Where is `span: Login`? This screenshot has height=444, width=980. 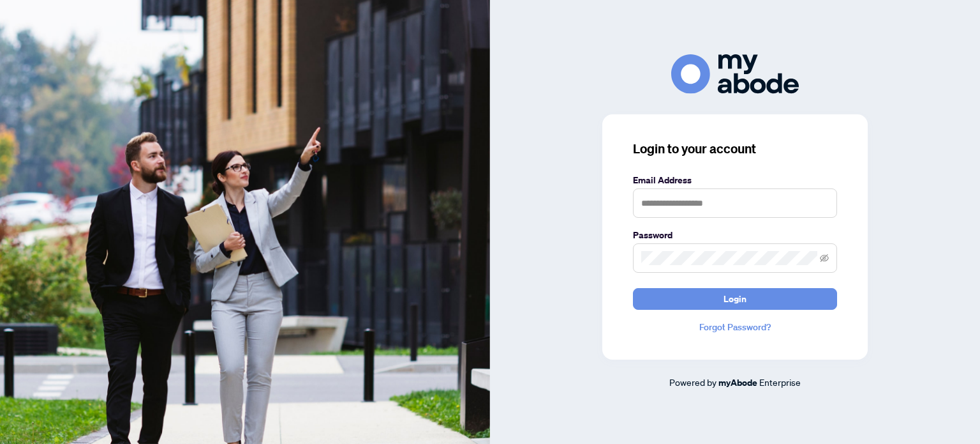
span: Login is located at coordinates (735, 299).